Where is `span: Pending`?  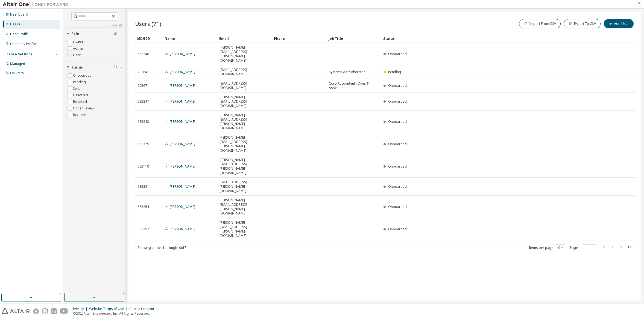 span: Pending is located at coordinates (395, 72).